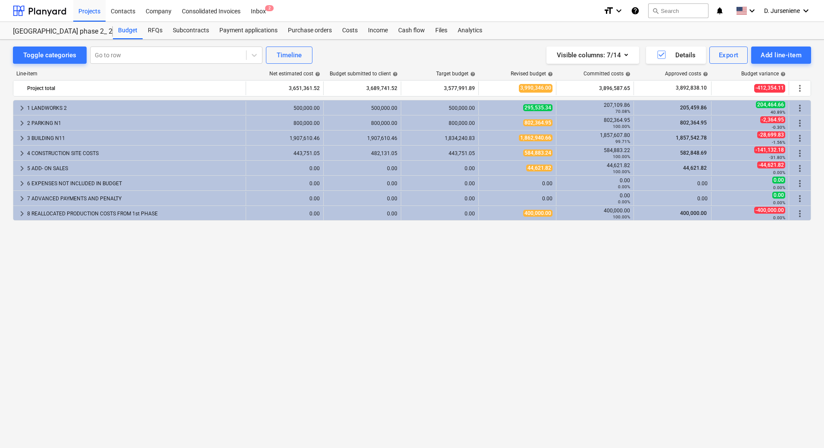  What do you see at coordinates (269, 8) in the screenshot?
I see `span: 2` at bounding box center [269, 8].